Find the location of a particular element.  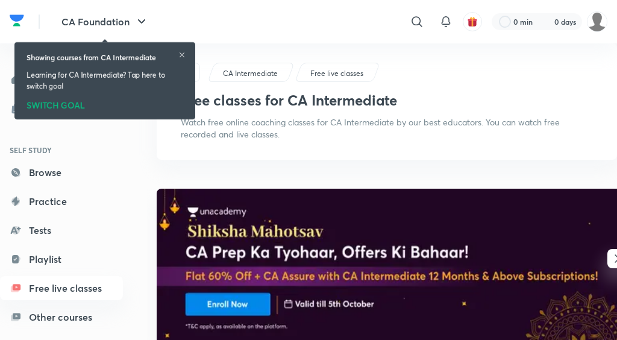

p: Free live classes is located at coordinates (337, 73).